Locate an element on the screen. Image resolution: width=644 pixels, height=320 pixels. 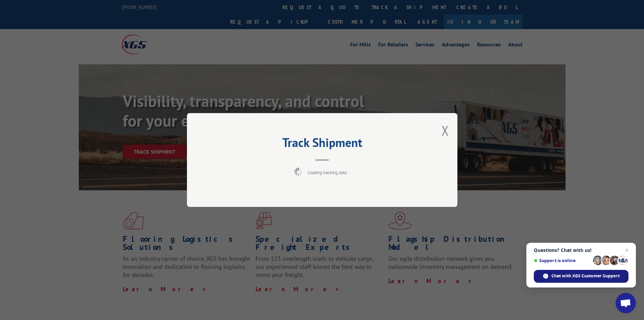
span: Chat with XGS Customer Support is located at coordinates (585, 276).